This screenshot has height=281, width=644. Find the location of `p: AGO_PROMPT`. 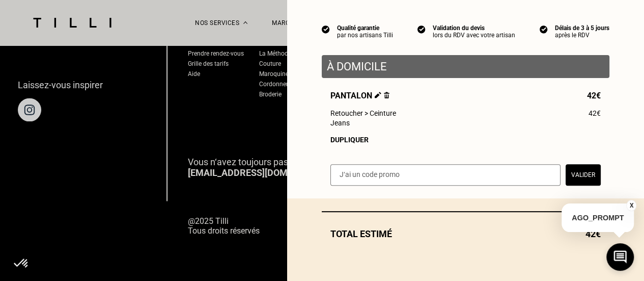

p: AGO_PROMPT is located at coordinates (597, 217).